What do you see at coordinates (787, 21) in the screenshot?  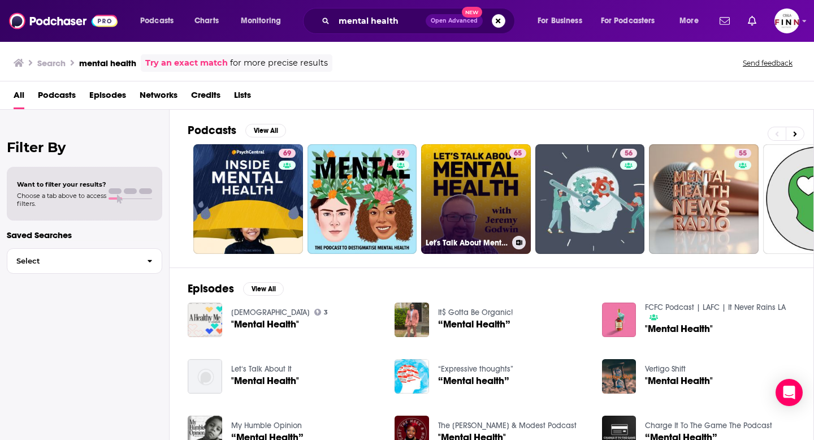 I see `button: Show profile menu` at bounding box center [787, 21].